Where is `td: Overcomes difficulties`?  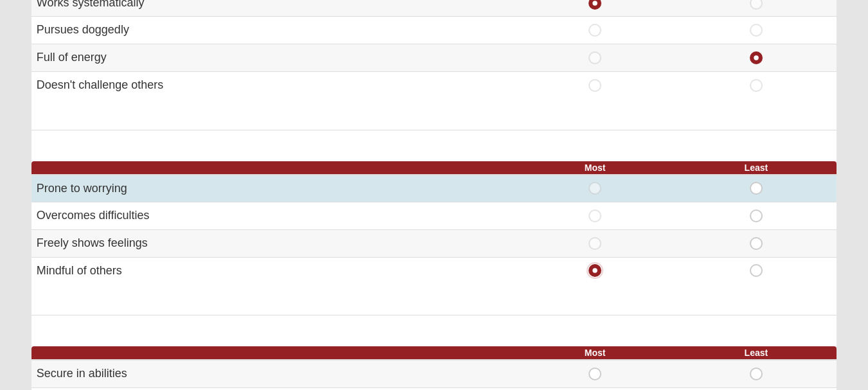
td: Overcomes difficulties is located at coordinates (273, 216).